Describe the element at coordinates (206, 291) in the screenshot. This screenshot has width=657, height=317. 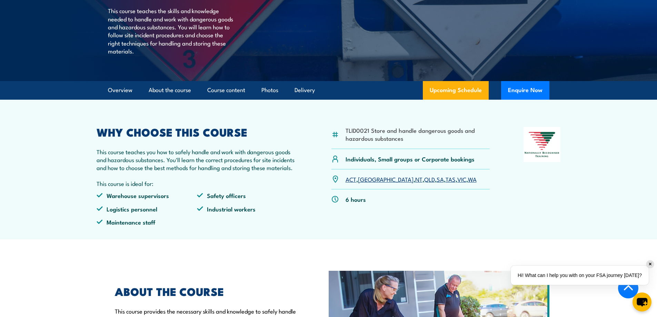
I see `h2: ABOUT THE COURSE` at that location.